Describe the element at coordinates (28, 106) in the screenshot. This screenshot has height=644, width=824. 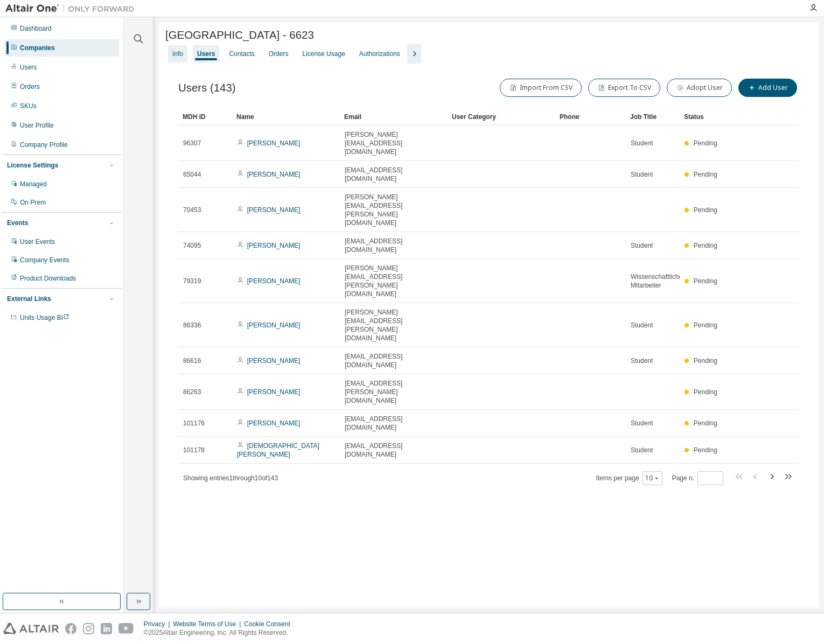
I see `div: SKUs` at that location.